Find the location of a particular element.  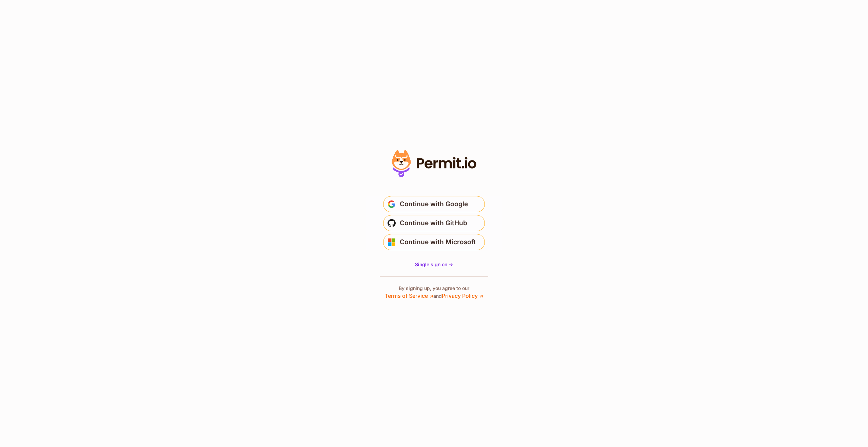

a: Terms of Service ↗ is located at coordinates (409, 296).